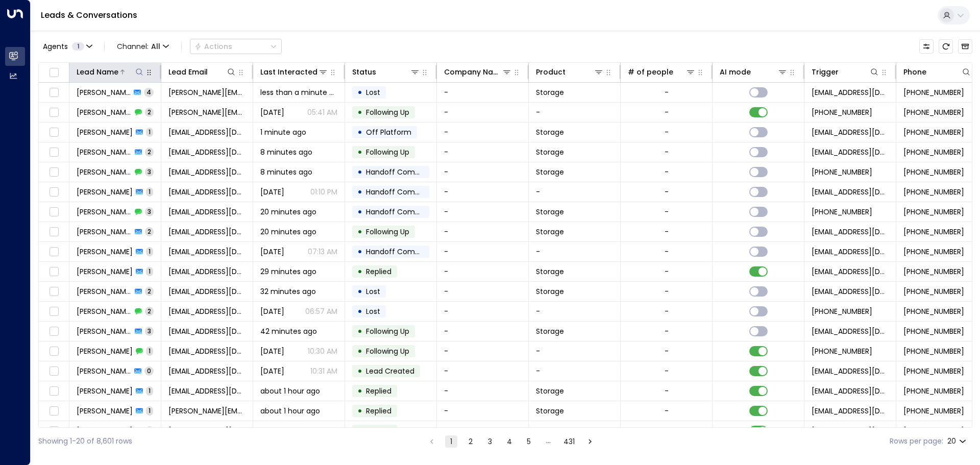  I want to click on div: Last Interacted, so click(289, 72).